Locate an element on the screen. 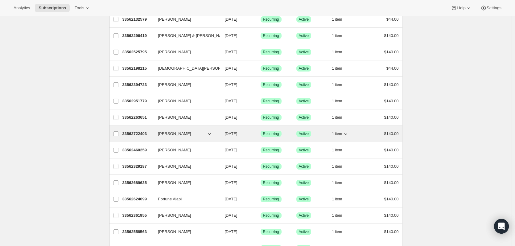 The image size is (515, 246). span: Help is located at coordinates (461, 8).